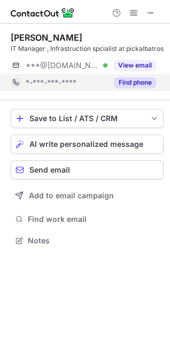  What do you see at coordinates (87, 240) in the screenshot?
I see `button: Notes` at bounding box center [87, 240].